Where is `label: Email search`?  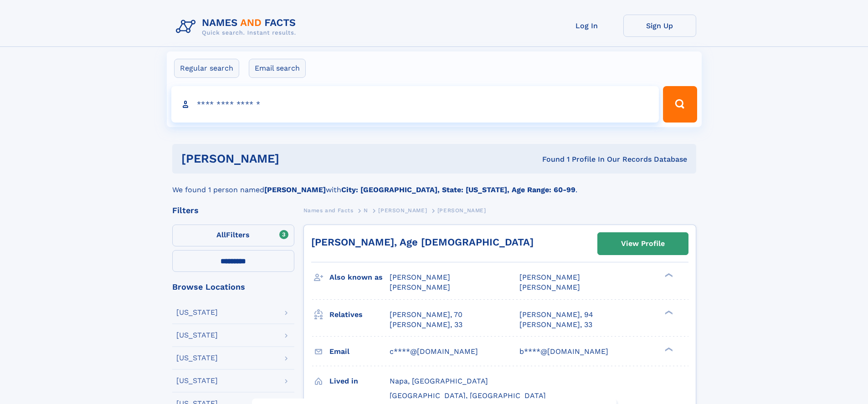
label: Email search is located at coordinates (277, 69).